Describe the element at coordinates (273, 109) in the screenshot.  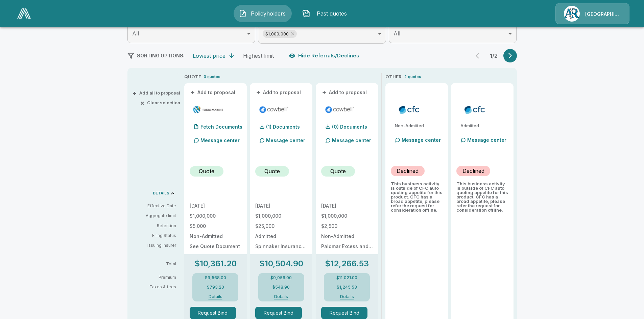
I see `img: cowbellp100` at that location.